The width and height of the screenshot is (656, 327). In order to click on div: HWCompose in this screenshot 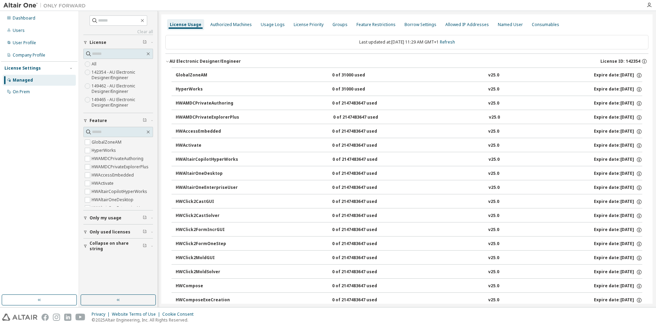, I will do `click(206, 286)`.